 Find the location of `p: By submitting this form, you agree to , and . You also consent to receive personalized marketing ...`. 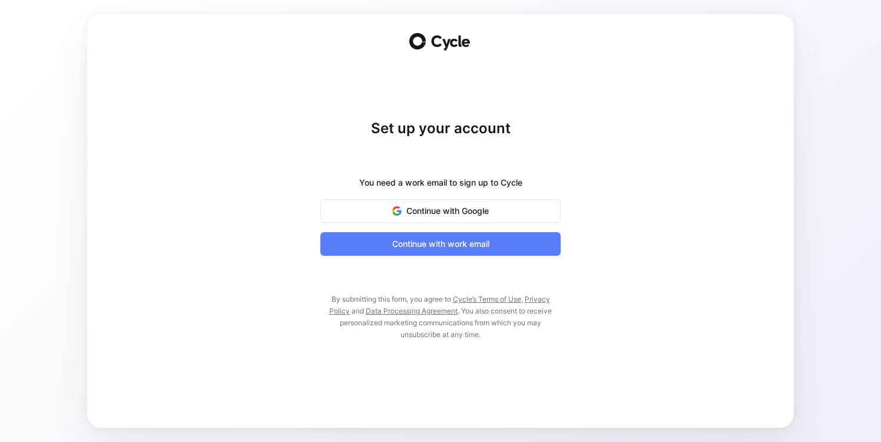

p: By submitting this form, you agree to , and . You also consent to receive personalized marketing ... is located at coordinates (441, 317).